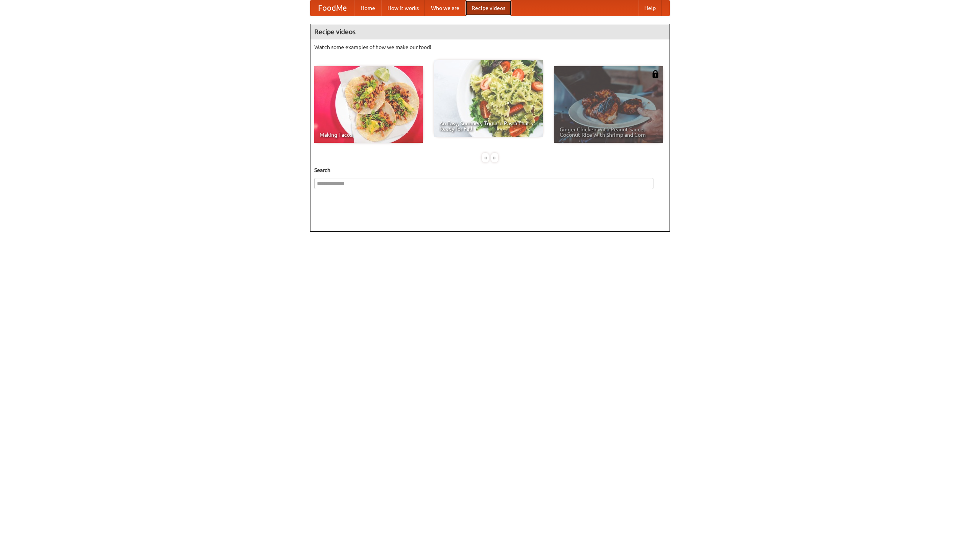 Image resolution: width=980 pixels, height=542 pixels. I want to click on a: Home, so click(368, 8).